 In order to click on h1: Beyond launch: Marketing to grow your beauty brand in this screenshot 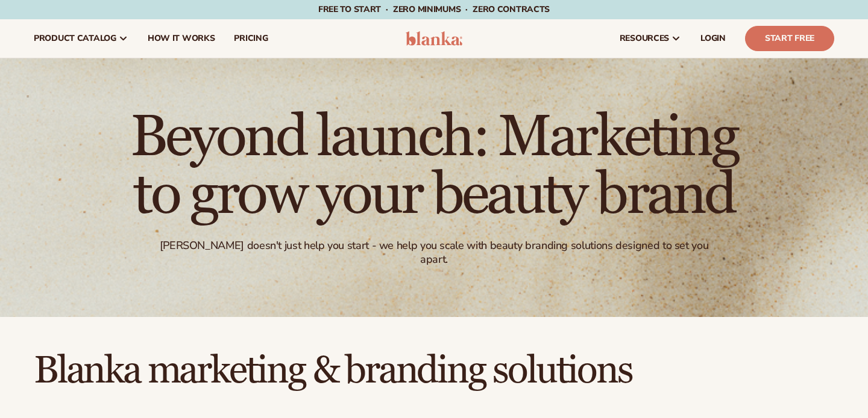, I will do `click(434, 166)`.